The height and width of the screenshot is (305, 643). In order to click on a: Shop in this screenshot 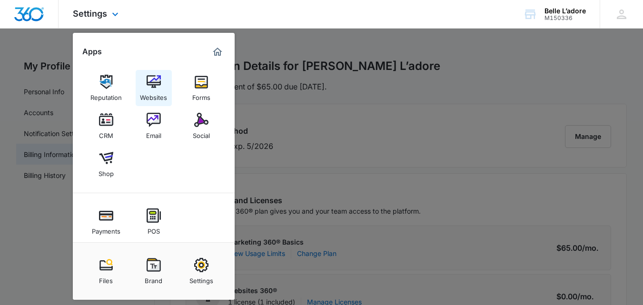, I will do `click(106, 164)`.